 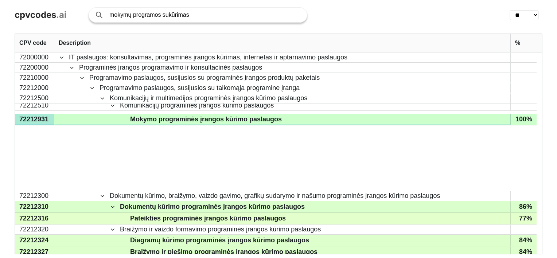 I want to click on div: 100%, so click(x=523, y=119).